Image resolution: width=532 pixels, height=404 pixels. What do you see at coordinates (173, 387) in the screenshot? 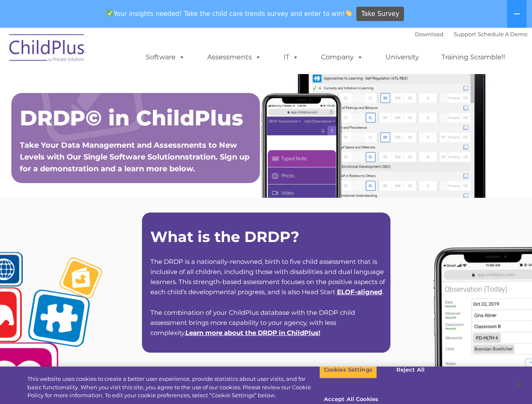
I see `div: This website uses cookies to create a better user experience, provide statistics about user visit...` at bounding box center [173, 387].